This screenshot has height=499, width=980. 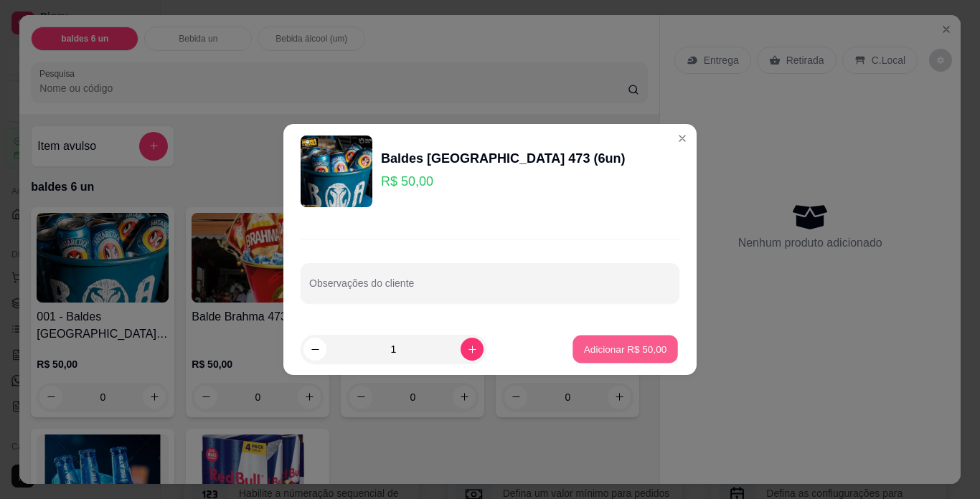 What do you see at coordinates (625, 350) in the screenshot?
I see `button: Adicionar R$ 50,00` at bounding box center [625, 350].